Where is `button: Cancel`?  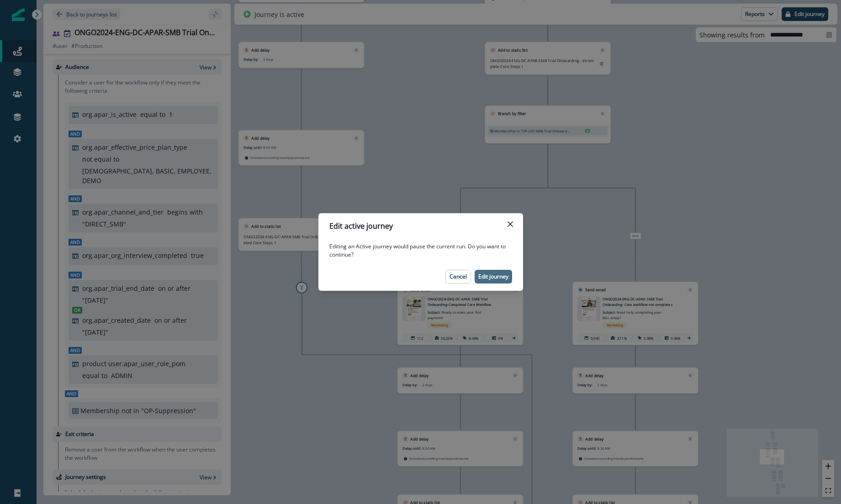 button: Cancel is located at coordinates (458, 277).